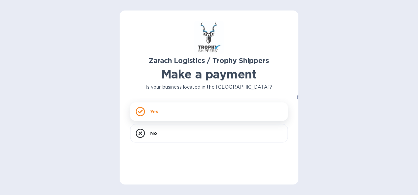  Describe the element at coordinates (154, 112) in the screenshot. I see `p: Yes` at that location.